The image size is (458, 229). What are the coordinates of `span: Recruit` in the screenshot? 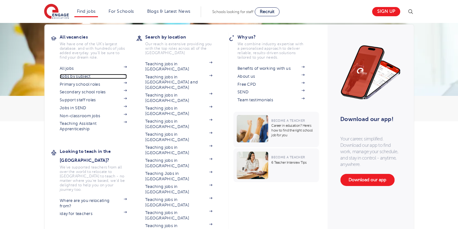 It's located at (267, 11).